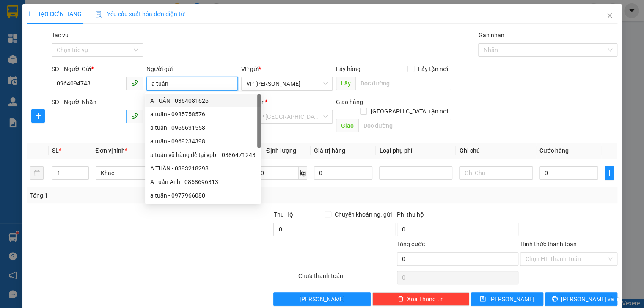  What do you see at coordinates (496, 173) in the screenshot?
I see `input: Ghi Chú` at bounding box center [496, 173].